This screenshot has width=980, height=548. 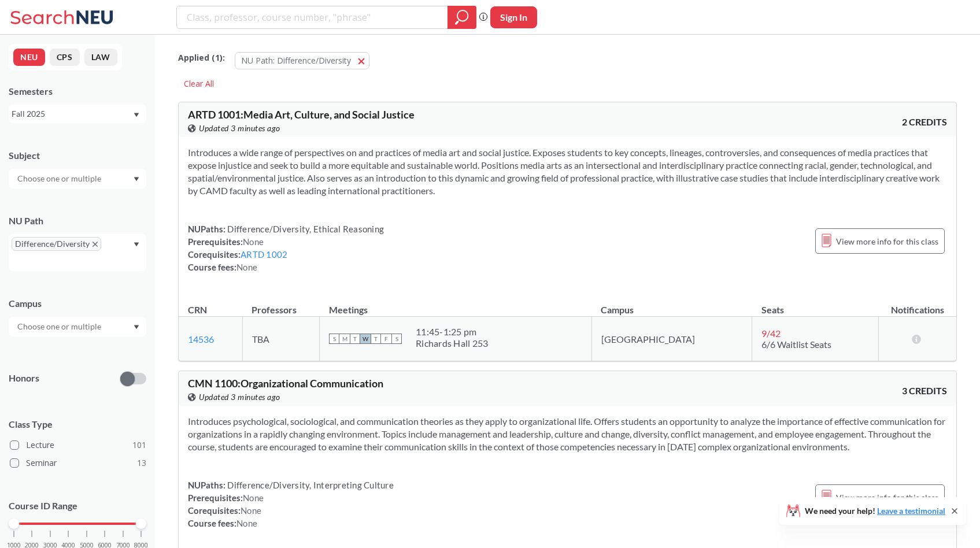 What do you see at coordinates (310, 485) in the screenshot?
I see `span: Difference/Diversity, Interpreting Culture` at bounding box center [310, 485].